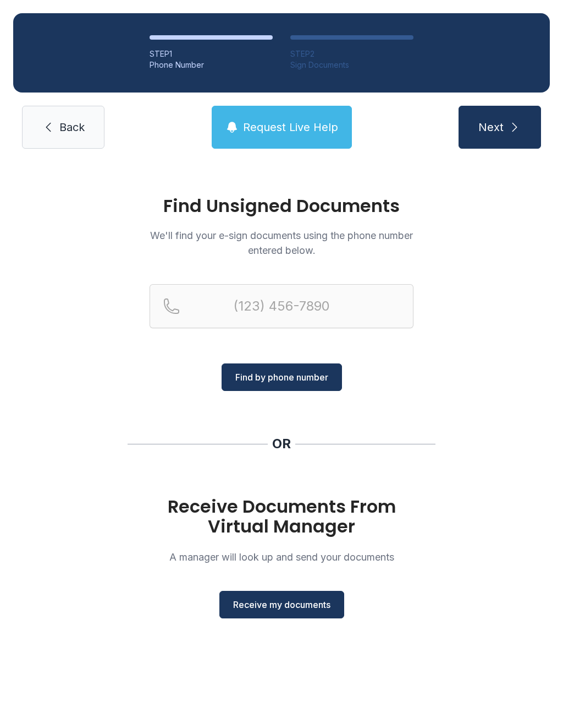  What do you see at coordinates (282, 517) in the screenshot?
I see `h1: Receive Documents From Virtual Manager` at bounding box center [282, 517].